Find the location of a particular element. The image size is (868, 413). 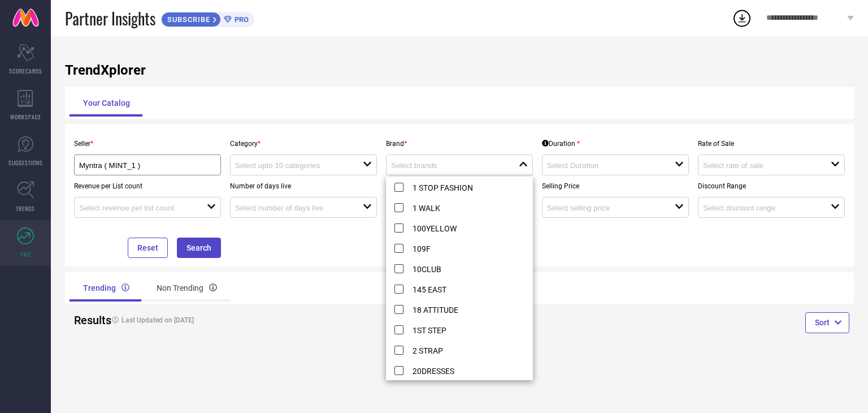

input: Select selling price is located at coordinates (604, 208).